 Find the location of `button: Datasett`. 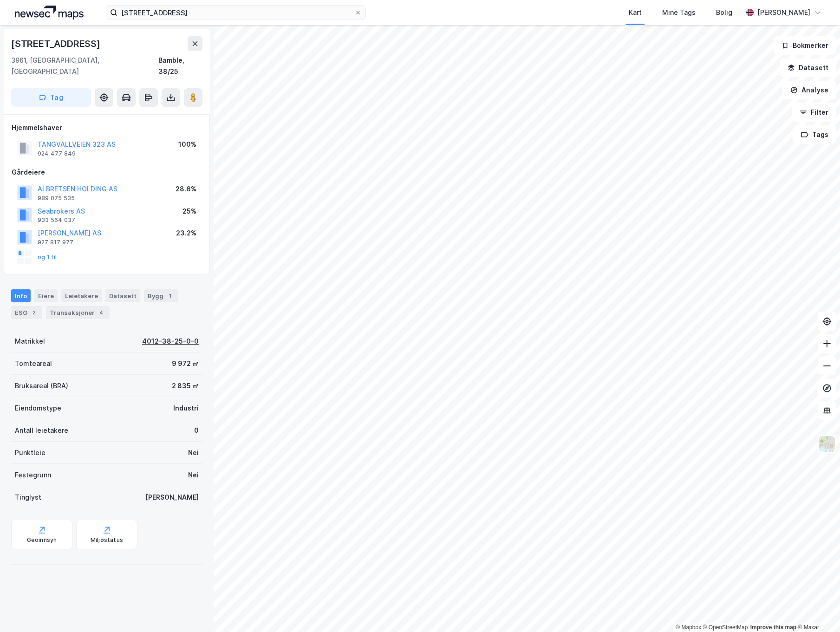

button: Datasett is located at coordinates (808, 68).